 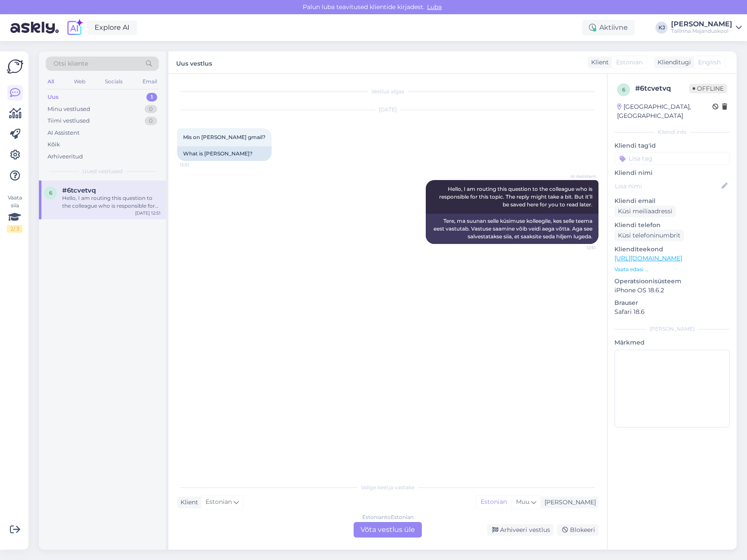 What do you see at coordinates (79, 82) in the screenshot?
I see `div: Web` at bounding box center [79, 82].